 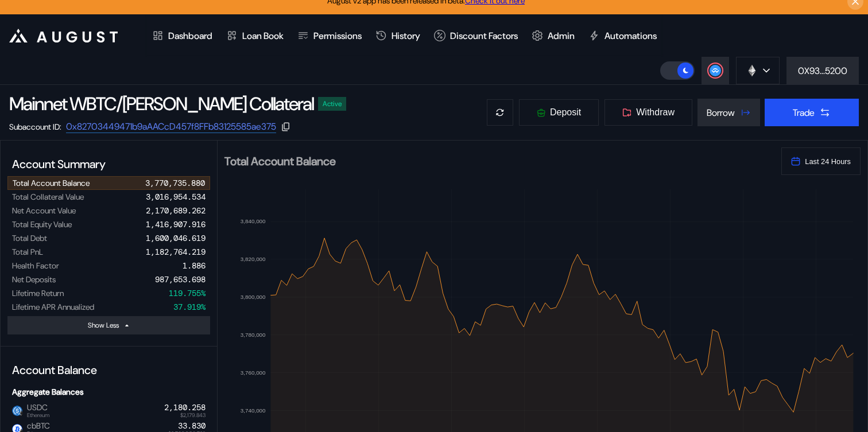 What do you see at coordinates (176, 210) in the screenshot?
I see `div: 2,170,689.262` at bounding box center [176, 210].